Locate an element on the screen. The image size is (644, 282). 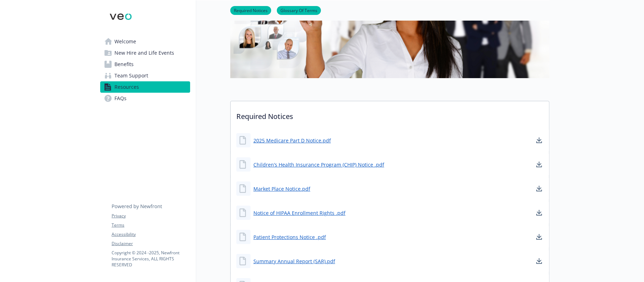
a: Resources is located at coordinates (145, 87).